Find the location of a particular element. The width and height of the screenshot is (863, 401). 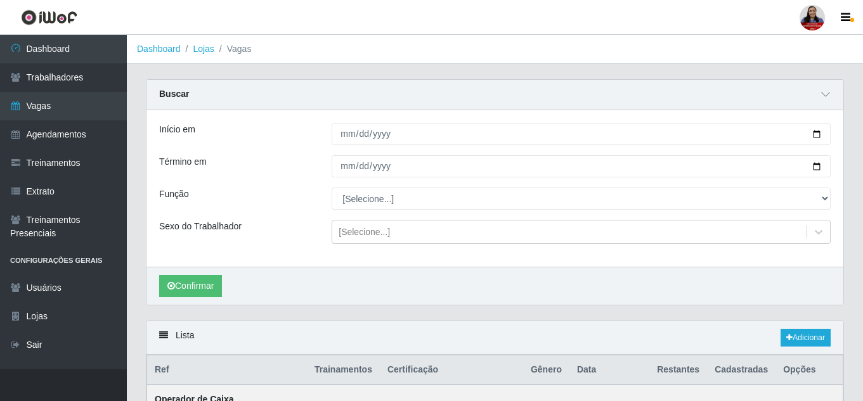

th: Ref is located at coordinates (227, 370).